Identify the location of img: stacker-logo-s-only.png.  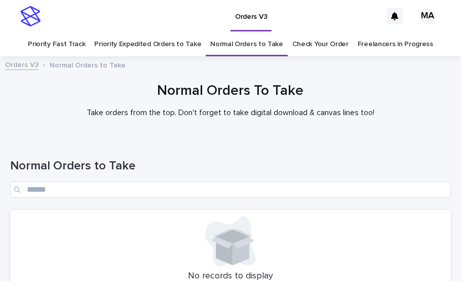
(30, 16).